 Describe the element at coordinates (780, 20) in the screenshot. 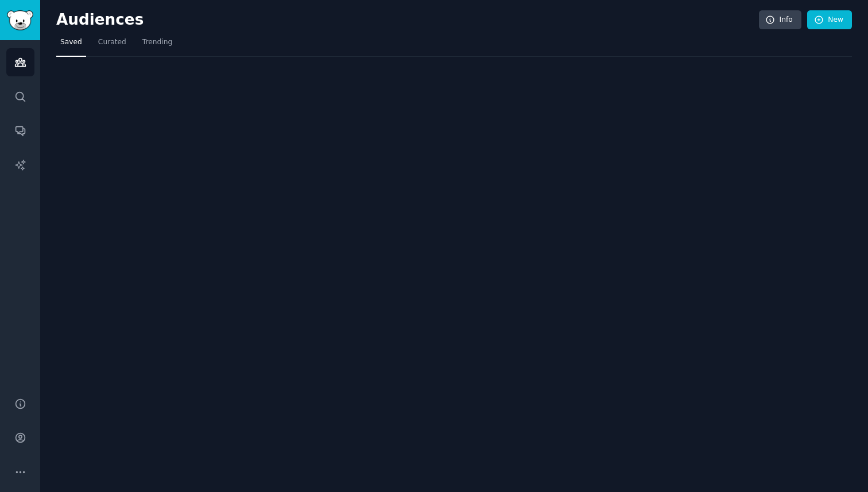

I see `a: Info` at that location.